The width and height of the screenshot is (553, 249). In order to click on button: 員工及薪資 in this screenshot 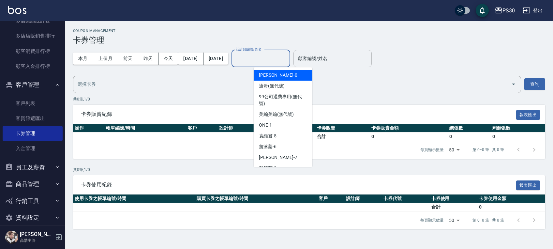, I will do `click(33, 167)`.